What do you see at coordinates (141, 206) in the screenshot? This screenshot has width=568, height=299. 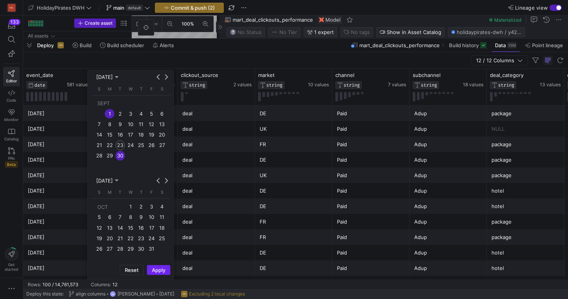 I see `button: 2 Oct 2025, 00:00` at bounding box center [141, 206].